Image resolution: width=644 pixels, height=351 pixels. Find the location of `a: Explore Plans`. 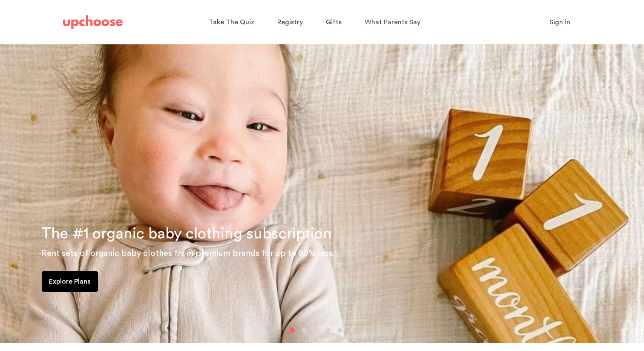

a: Explore Plans is located at coordinates (70, 281).